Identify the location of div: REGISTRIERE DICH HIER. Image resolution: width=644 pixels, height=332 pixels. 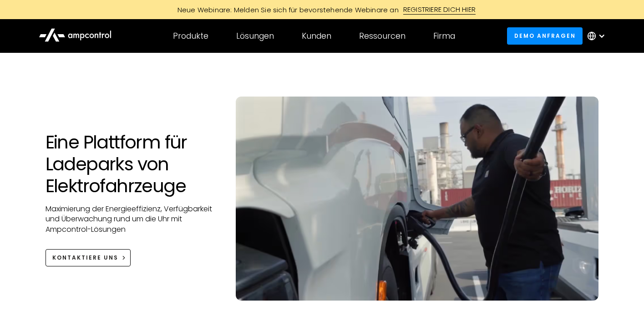
(439, 10).